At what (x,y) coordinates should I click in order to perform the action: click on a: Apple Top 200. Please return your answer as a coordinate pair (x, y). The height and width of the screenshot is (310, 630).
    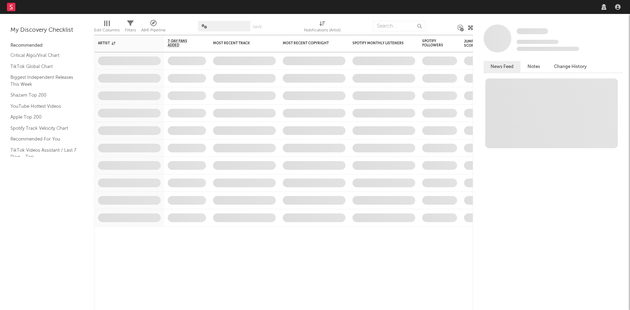
    Looking at the image, I should click on (44, 117).